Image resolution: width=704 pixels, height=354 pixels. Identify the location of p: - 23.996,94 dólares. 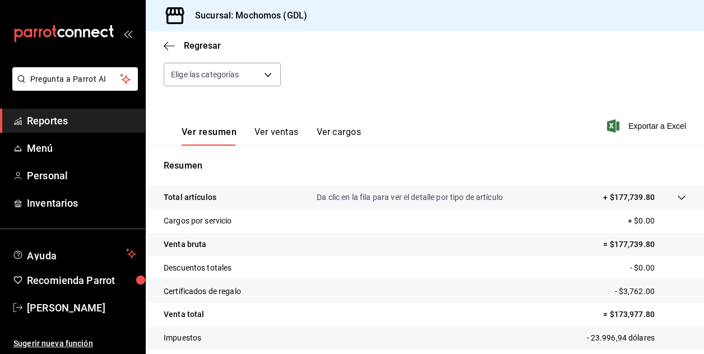
(636, 338).